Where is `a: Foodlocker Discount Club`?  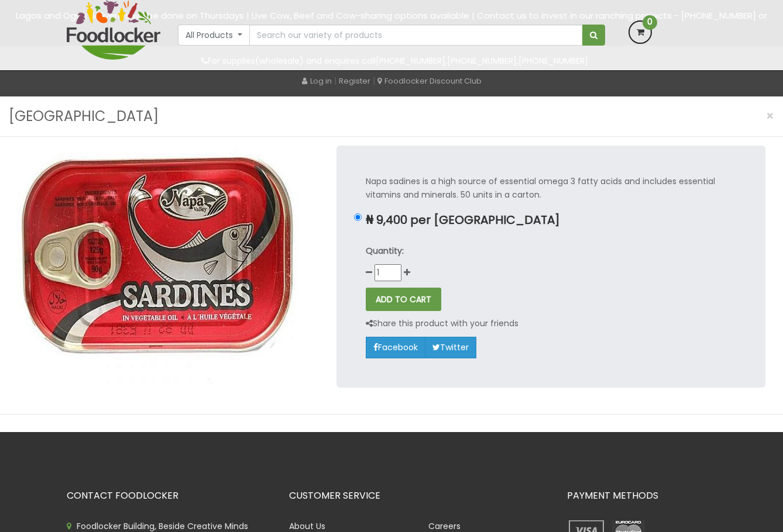 a: Foodlocker Discount Club is located at coordinates (430, 81).